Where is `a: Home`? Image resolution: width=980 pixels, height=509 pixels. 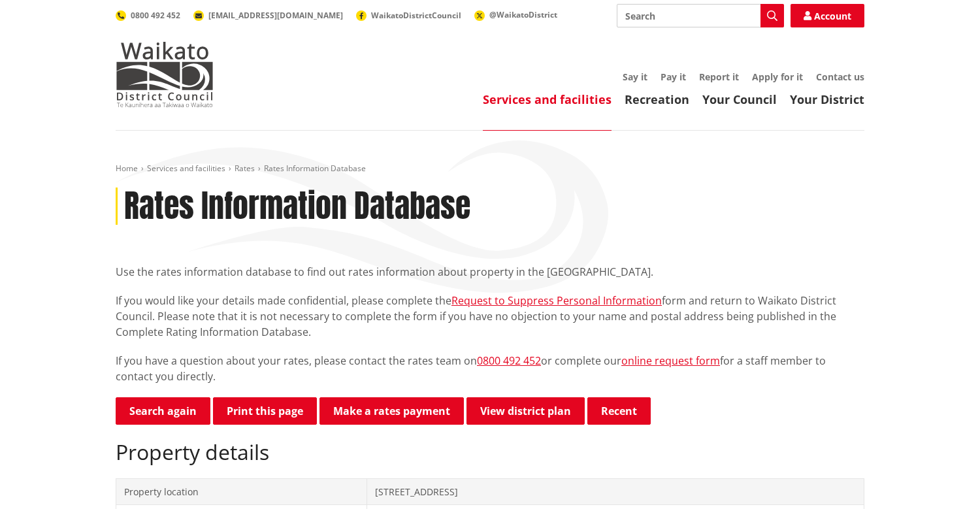 a: Home is located at coordinates (127, 168).